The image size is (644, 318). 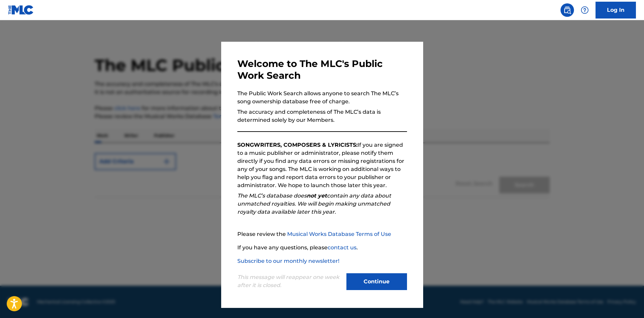 I want to click on strong: not yet, so click(x=317, y=195).